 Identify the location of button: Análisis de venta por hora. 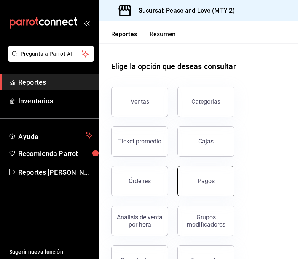
(140, 220).